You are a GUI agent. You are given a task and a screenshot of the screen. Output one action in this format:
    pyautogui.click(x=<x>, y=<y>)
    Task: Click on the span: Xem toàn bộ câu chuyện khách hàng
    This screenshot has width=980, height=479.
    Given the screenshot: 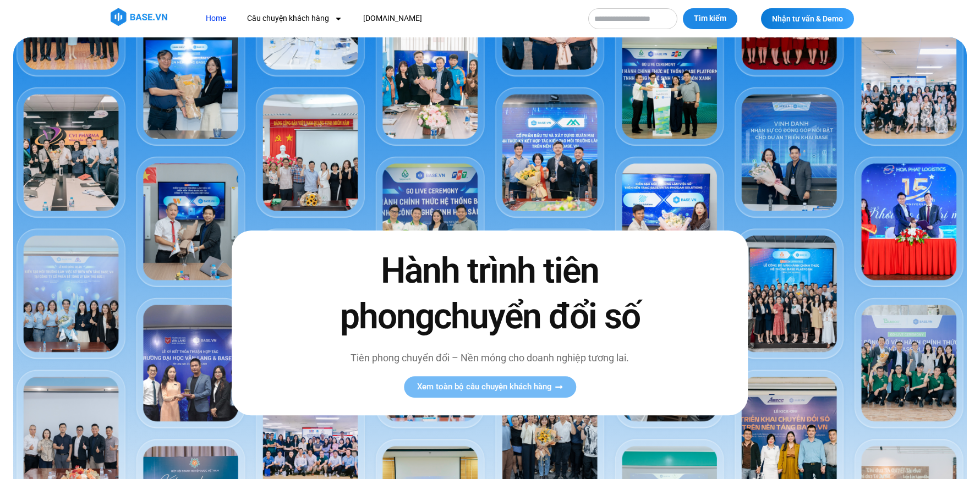 What is the action you would take?
    pyautogui.click(x=484, y=387)
    